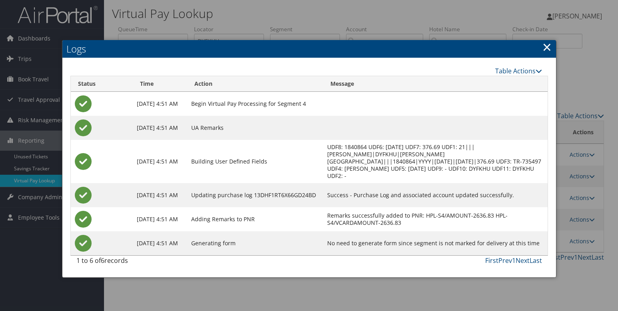  Describe the element at coordinates (255, 128) in the screenshot. I see `td: UA Remarks` at that location.